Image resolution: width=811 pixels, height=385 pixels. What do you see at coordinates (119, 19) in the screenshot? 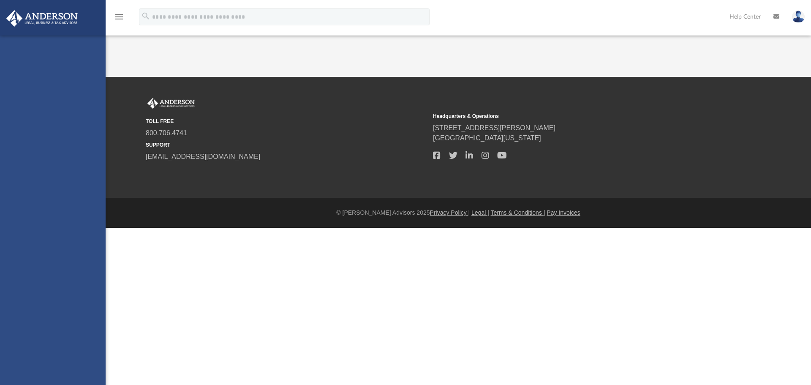
I see `a: menu` at bounding box center [119, 19].